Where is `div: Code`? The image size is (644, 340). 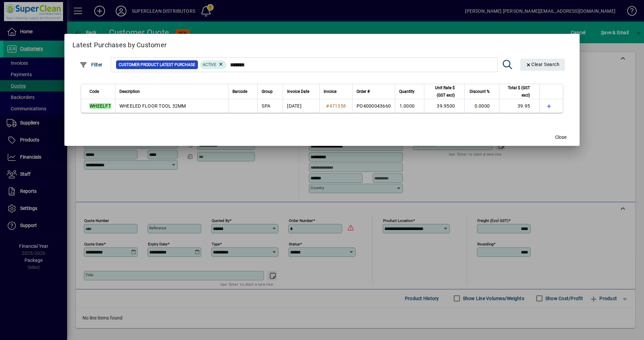
div: Code is located at coordinates (101, 91).